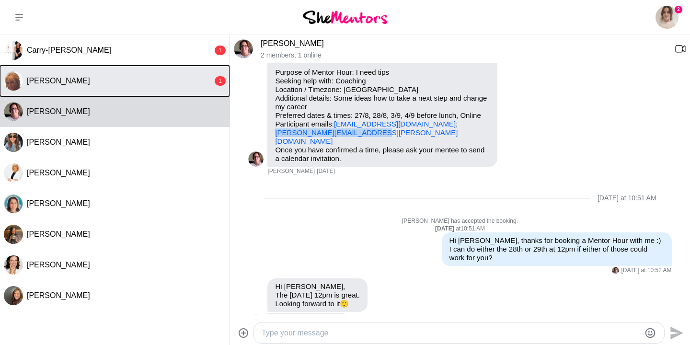  What do you see at coordinates (13, 265) in the screenshot?
I see `div: Amanda Trenfield` at bounding box center [13, 265].